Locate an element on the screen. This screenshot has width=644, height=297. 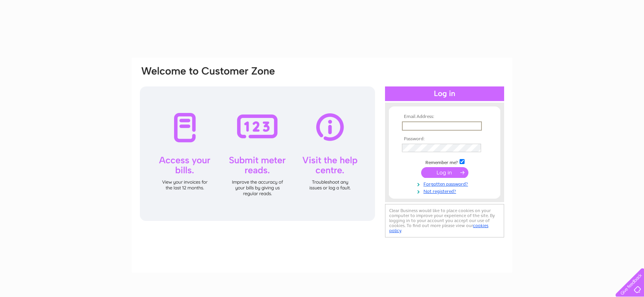
input: Submit is located at coordinates (445, 173).